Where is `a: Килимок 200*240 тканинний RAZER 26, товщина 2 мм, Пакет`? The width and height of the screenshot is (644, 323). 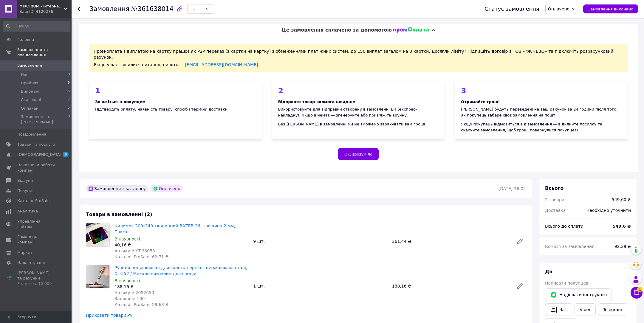
a: Килимок 200*240 тканинний RAZER 26, товщина 2 мм, Пакет is located at coordinates (175, 229).